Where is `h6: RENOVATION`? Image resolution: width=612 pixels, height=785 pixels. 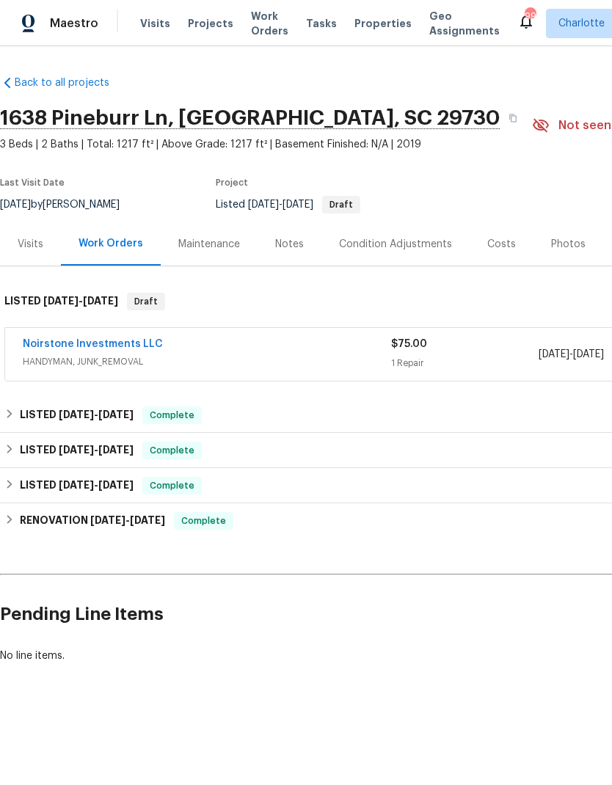 h6: RENOVATION is located at coordinates (92, 521).